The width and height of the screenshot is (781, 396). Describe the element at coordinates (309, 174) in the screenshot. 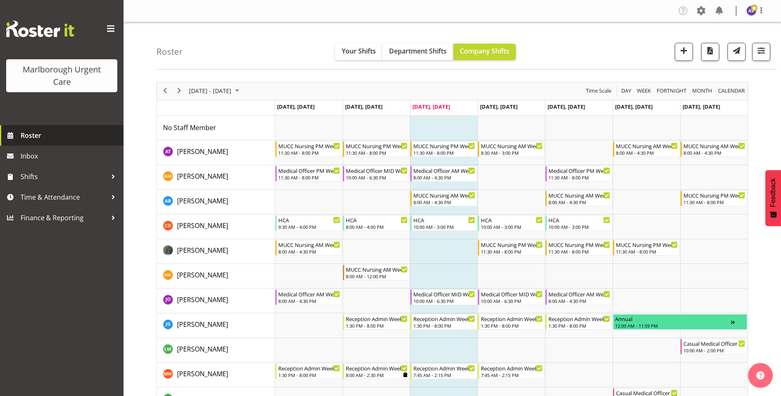

I see `div: Alexandra Madigan"s event - Medical Officer PM Weekday Begin From Monday, September 8, 2025 at 11...` at that location.